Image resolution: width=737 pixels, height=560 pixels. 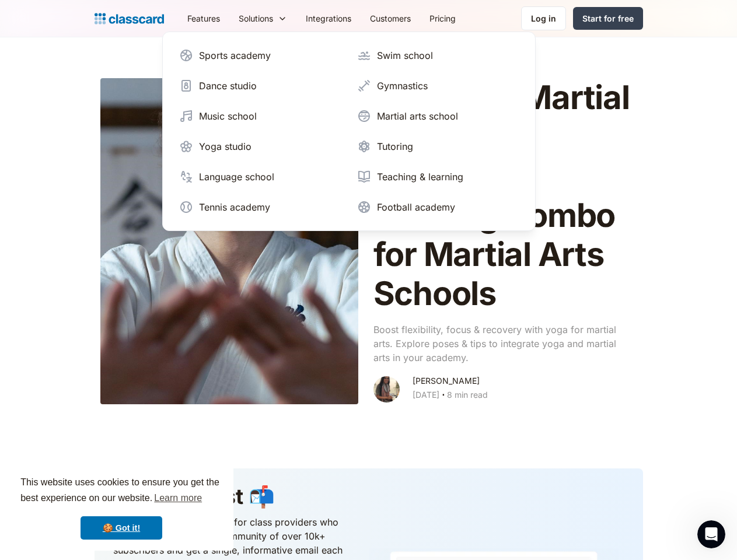 I want to click on a: dismiss cookie message, so click(x=121, y=527).